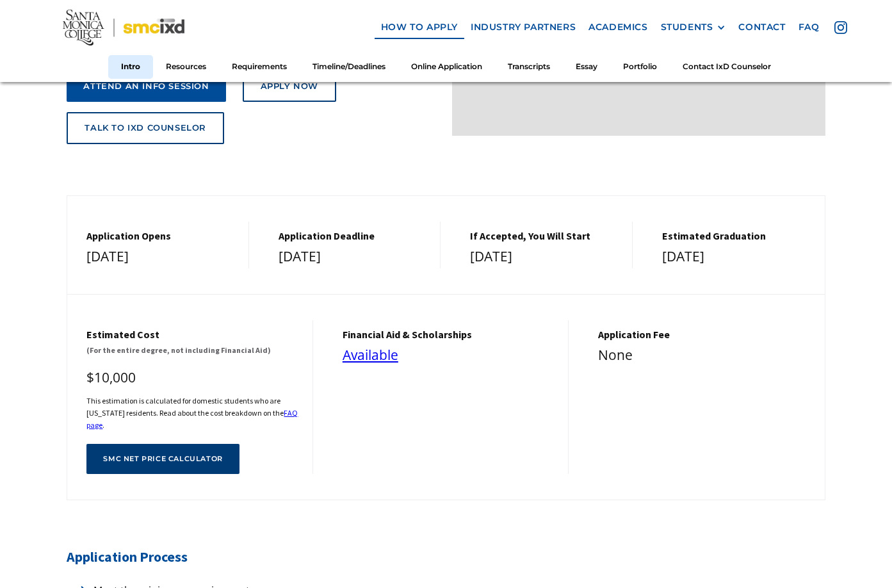 The image size is (892, 588). Describe the element at coordinates (123, 28) in the screenshot. I see `img: Santa Monica College - SMC IxD logo` at that location.